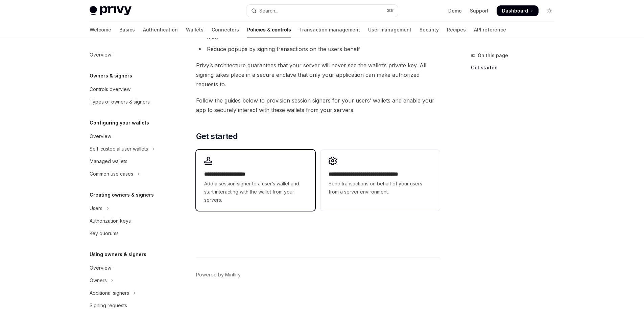 Image resolution: width=644 pixels, height=316 pixels. I want to click on a: Key quorums, so click(127, 234).